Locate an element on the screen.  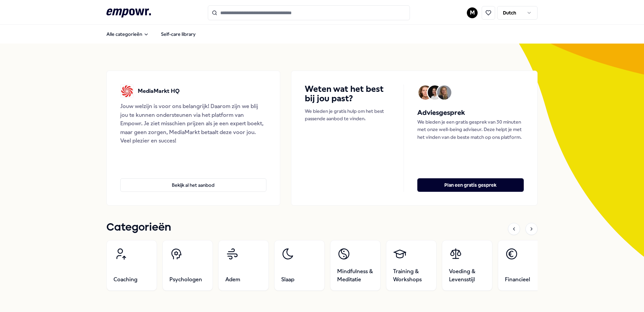
span: Mindfulness & Meditatie is located at coordinates (355, 275).